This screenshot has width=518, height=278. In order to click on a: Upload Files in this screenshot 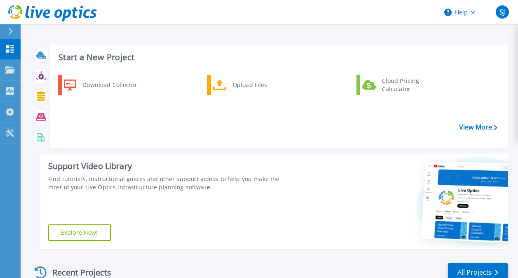, I will do `click(249, 85)`.